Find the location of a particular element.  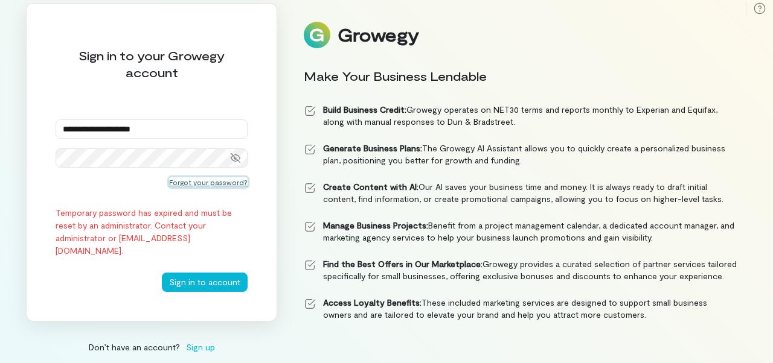

strong: Generate Business Plans: is located at coordinates (372, 148).